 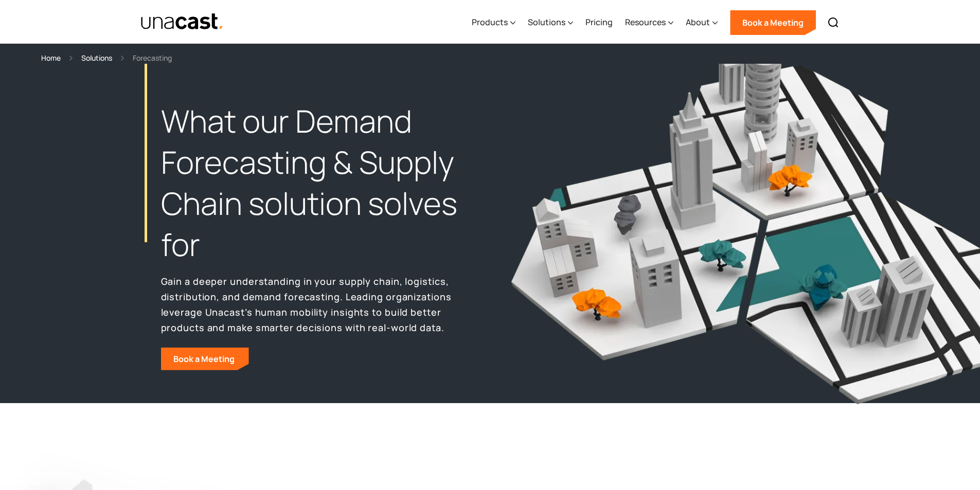 What do you see at coordinates (51, 58) in the screenshot?
I see `a: Home` at bounding box center [51, 58].